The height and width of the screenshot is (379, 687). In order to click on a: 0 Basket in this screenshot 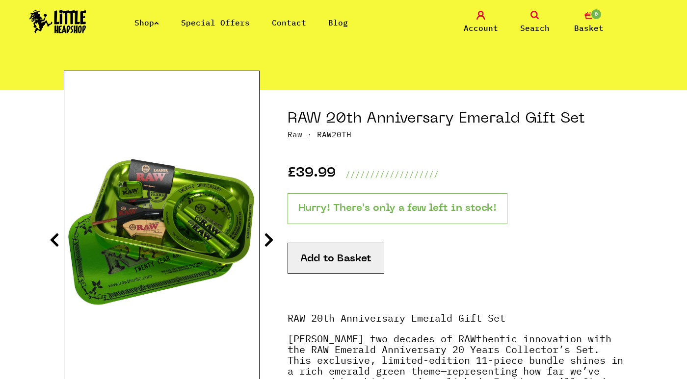, I will do `click(589, 22)`.